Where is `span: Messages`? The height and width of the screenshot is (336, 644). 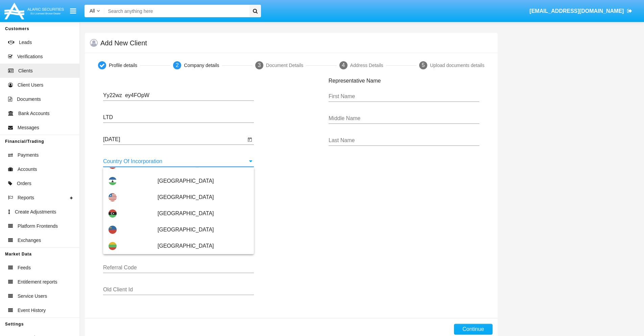 span: Messages is located at coordinates (28, 128).